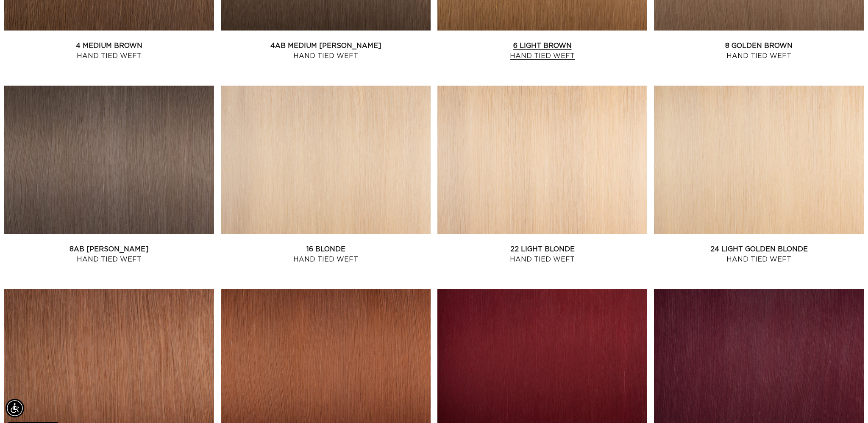 Image resolution: width=868 pixels, height=423 pixels. Describe the element at coordinates (759, 254) in the screenshot. I see `a: 24 Light Golden Blonde Hand Tied Weft` at that location.